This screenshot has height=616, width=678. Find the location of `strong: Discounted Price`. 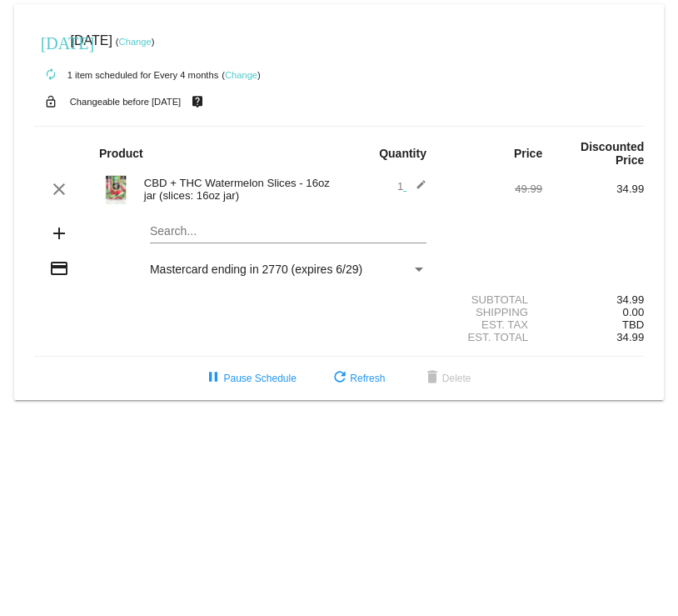

strong: Discounted Price is located at coordinates (613, 153).